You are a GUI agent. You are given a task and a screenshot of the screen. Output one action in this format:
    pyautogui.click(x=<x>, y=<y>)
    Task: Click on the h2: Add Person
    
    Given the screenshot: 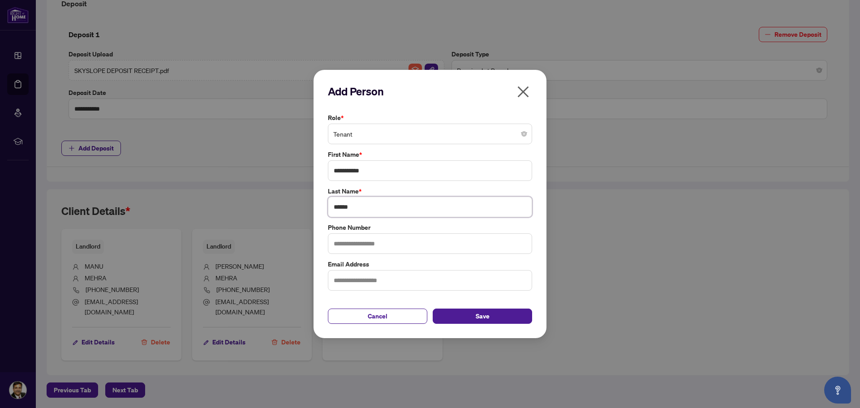 What is the action you would take?
    pyautogui.click(x=430, y=91)
    